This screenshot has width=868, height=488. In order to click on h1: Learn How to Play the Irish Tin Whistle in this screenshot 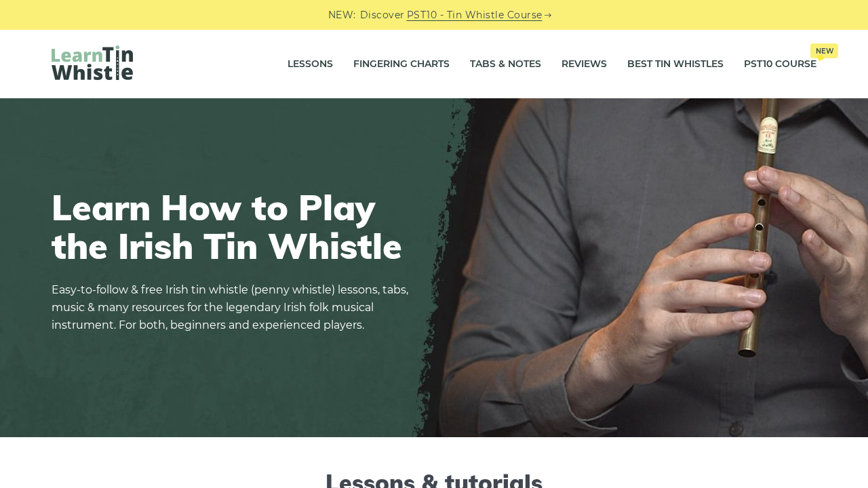, I will do `click(235, 226)`.